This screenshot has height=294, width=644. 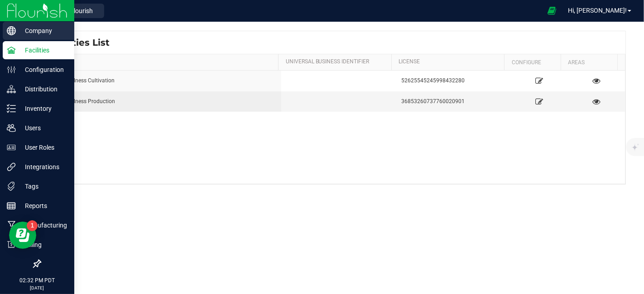 What do you see at coordinates (551, 10) in the screenshot?
I see `span: Open Ecommerce Menu` at bounding box center [551, 10].